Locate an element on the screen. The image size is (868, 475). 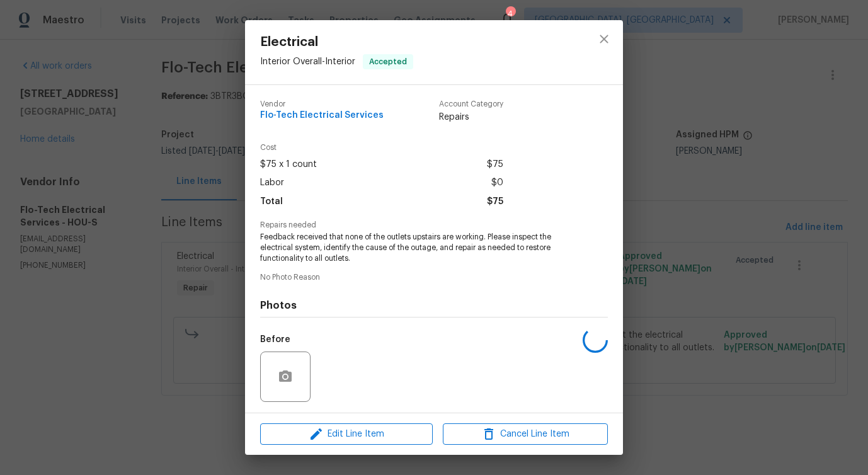
span: $75 x 1 count is located at coordinates (289, 164).